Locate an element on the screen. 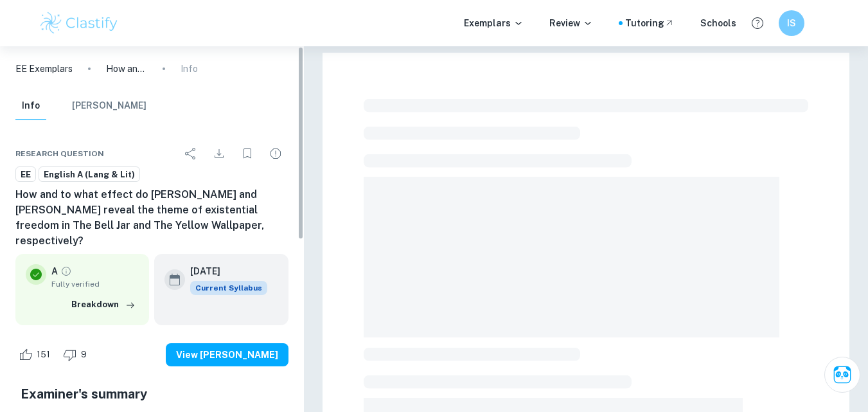 Image resolution: width=868 pixels, height=412 pixels. img: Clastify logo is located at coordinates (79, 23).